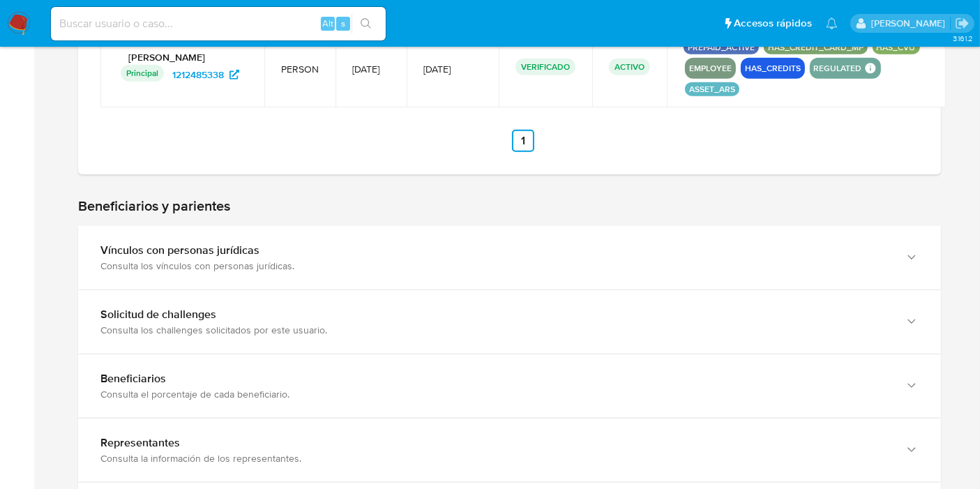  What do you see at coordinates (963, 39) in the screenshot?
I see `span: 3.161.2` at bounding box center [963, 39].